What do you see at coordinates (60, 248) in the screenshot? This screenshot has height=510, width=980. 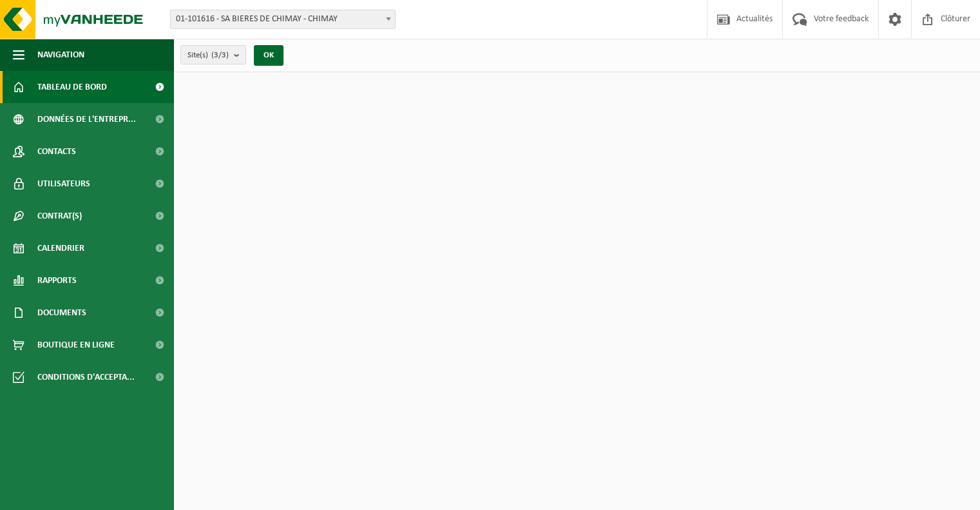 I see `span: Calendrier` at bounding box center [60, 248].